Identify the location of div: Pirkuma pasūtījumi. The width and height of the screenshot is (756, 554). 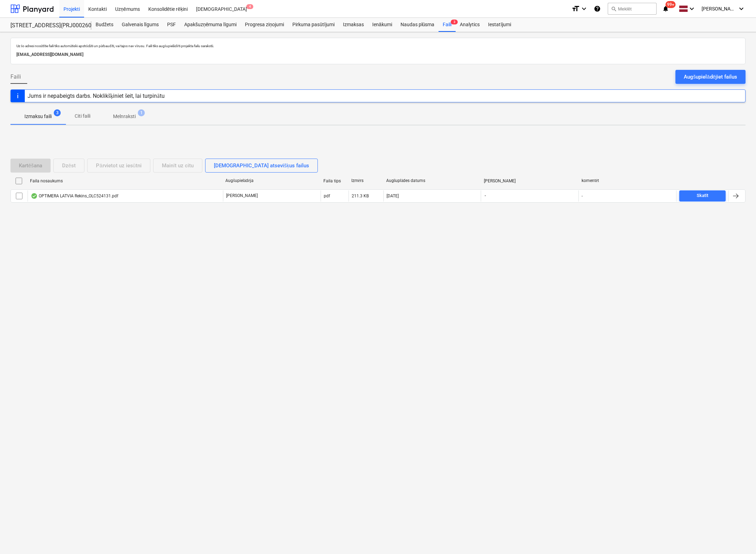
(313, 25).